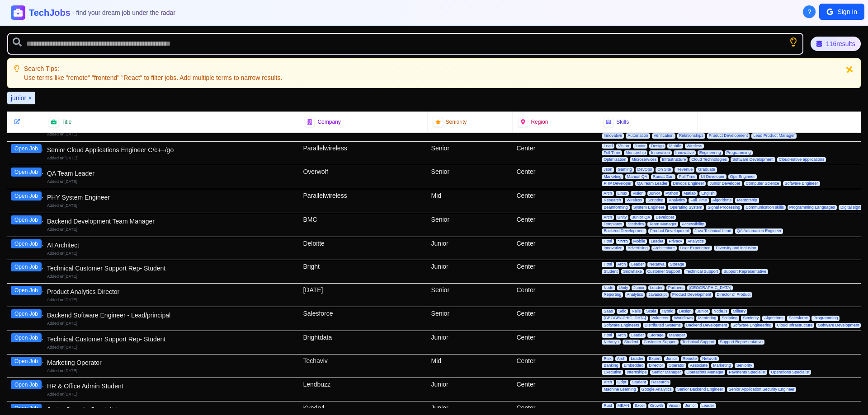  What do you see at coordinates (66, 122) in the screenshot?
I see `span: Title` at bounding box center [66, 122].